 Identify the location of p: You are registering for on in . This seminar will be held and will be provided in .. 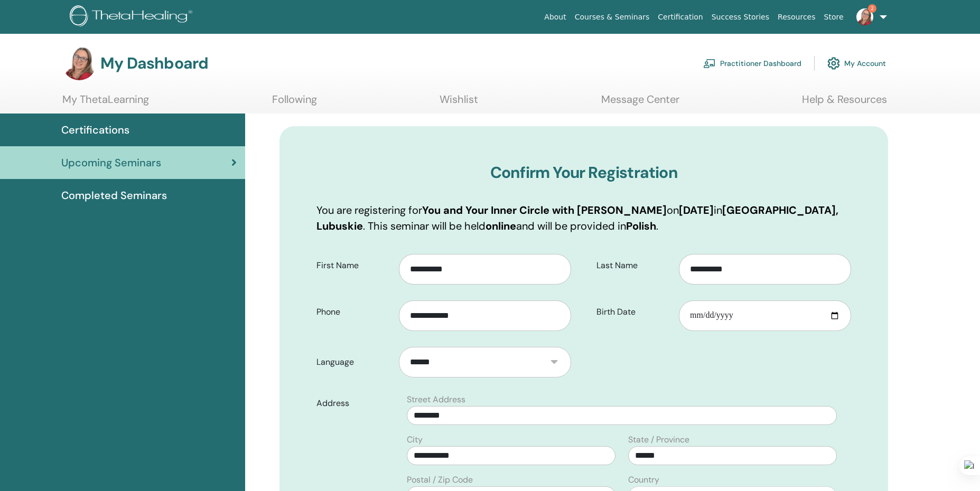
(584, 218).